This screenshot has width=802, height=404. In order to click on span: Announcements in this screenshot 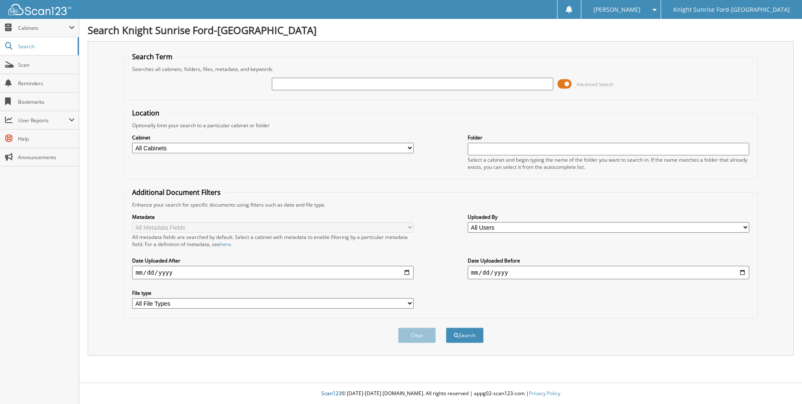, I will do `click(46, 157)`.